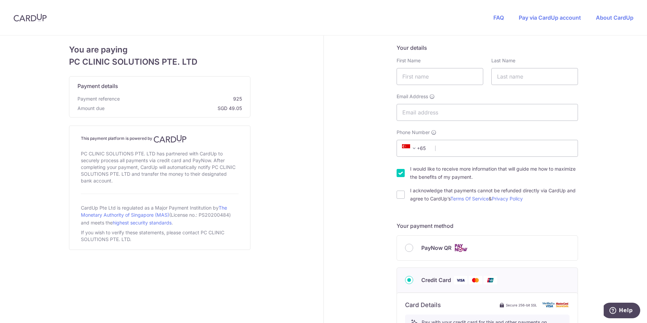 The height and width of the screenshot is (323, 647). What do you see at coordinates (175, 108) in the screenshot?
I see `span: SGD 49.05` at bounding box center [175, 108].